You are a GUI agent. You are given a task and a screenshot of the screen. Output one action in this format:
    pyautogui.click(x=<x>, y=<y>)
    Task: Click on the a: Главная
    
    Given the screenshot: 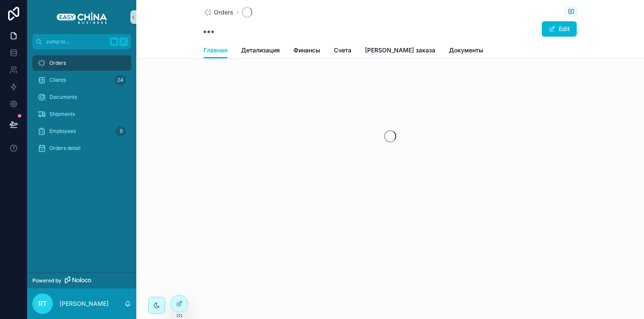 What is the action you would take?
    pyautogui.click(x=216, y=51)
    